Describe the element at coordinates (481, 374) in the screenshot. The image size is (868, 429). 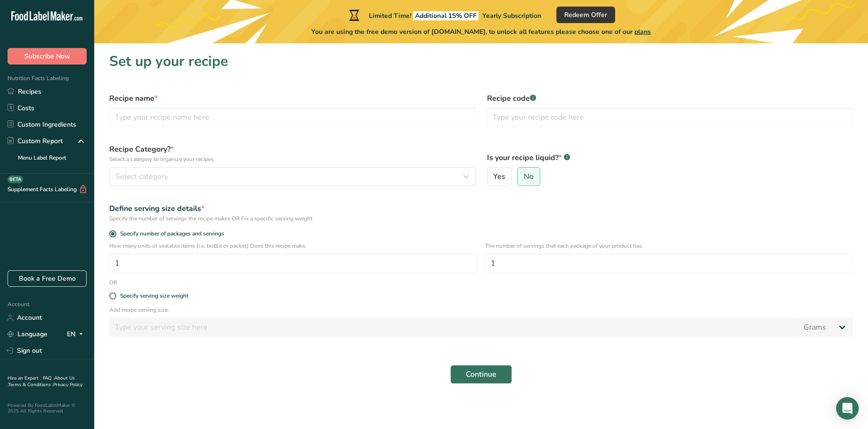
I see `button: Continue` at that location.